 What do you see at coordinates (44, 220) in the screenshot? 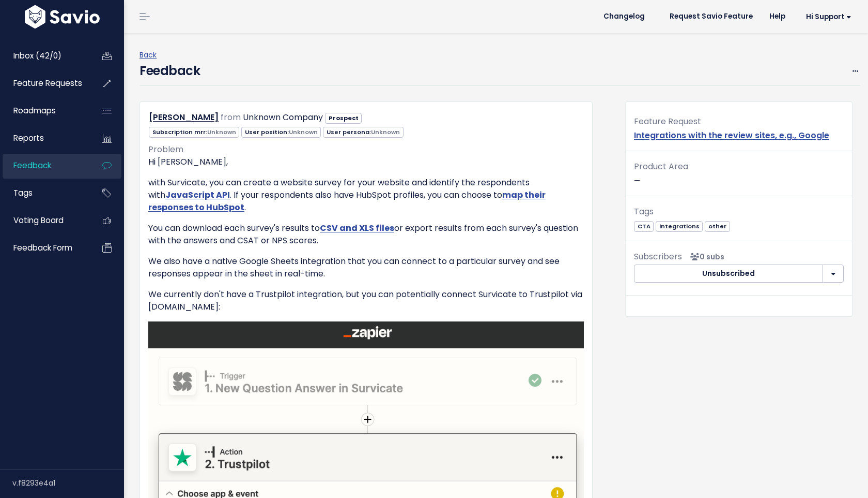
I see `a: Voting Board` at bounding box center [44, 220].